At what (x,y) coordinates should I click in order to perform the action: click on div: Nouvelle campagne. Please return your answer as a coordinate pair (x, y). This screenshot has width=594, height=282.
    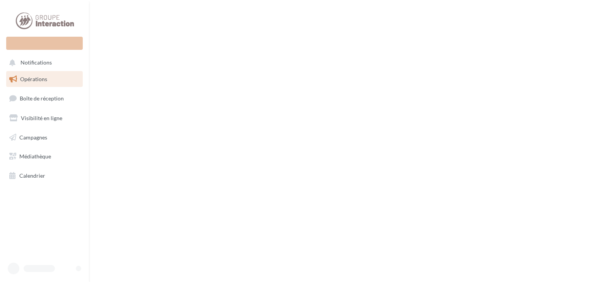
    Looking at the image, I should click on (44, 43).